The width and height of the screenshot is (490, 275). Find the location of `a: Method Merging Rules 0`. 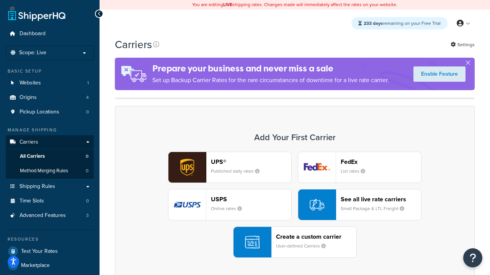

a: Method Merging Rules 0 is located at coordinates (50, 171).